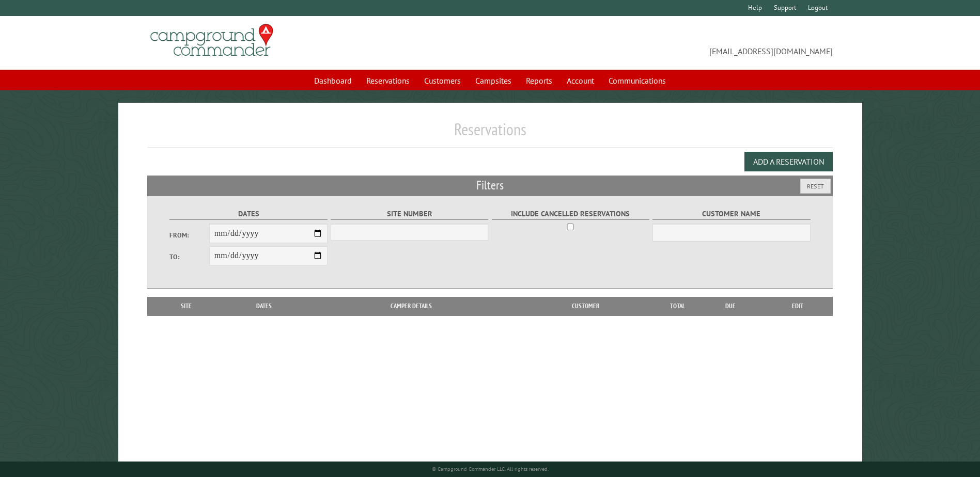  Describe the element at coordinates (264, 306) in the screenshot. I see `th: Dates` at that location.